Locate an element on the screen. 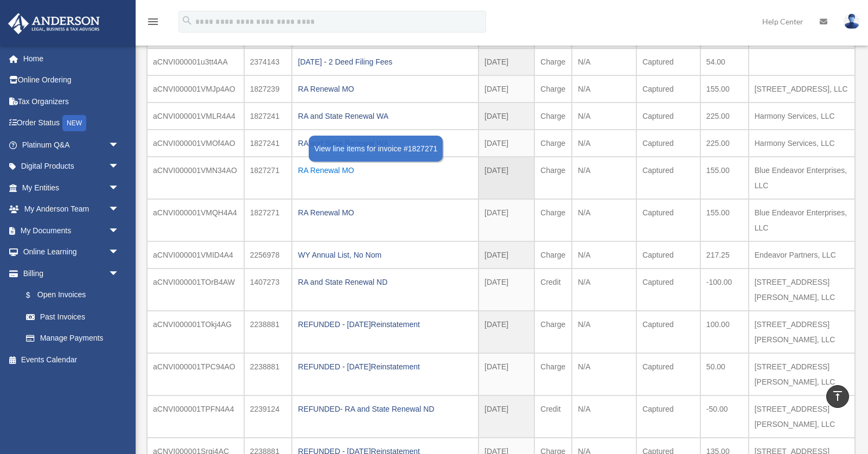  a: My Entitiesarrow_drop_down is located at coordinates (72, 188).